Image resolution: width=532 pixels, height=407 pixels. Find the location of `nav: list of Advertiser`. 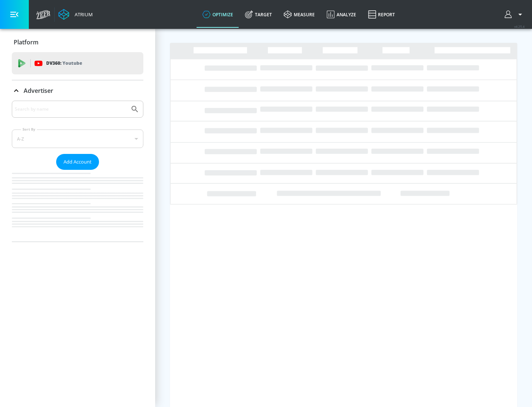

nav: list of Advertiser is located at coordinates (78, 206).